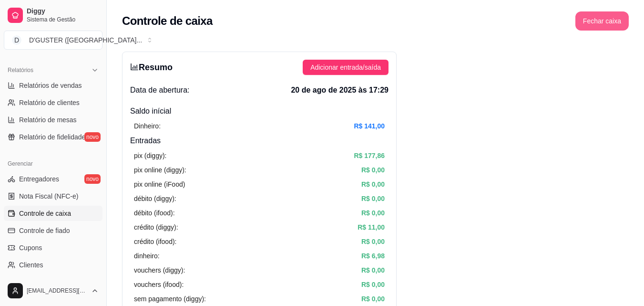  I want to click on article: pix (diggy):, so click(150, 156).